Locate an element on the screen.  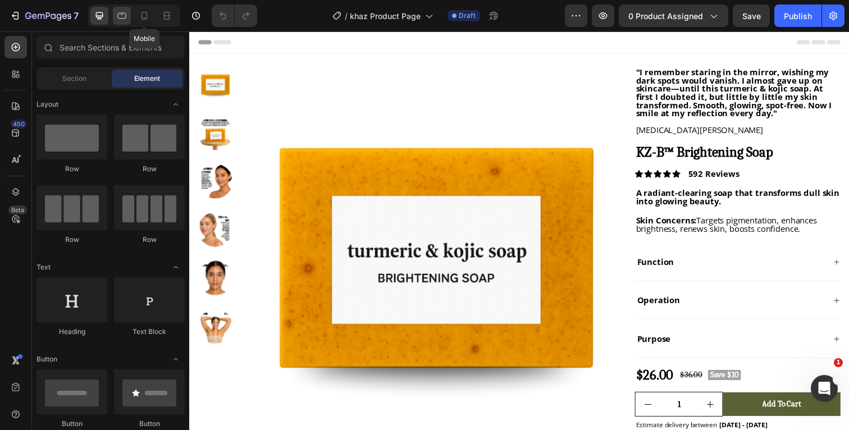
h1: KZ-B™ Brightening Soap is located at coordinates (560, 123).